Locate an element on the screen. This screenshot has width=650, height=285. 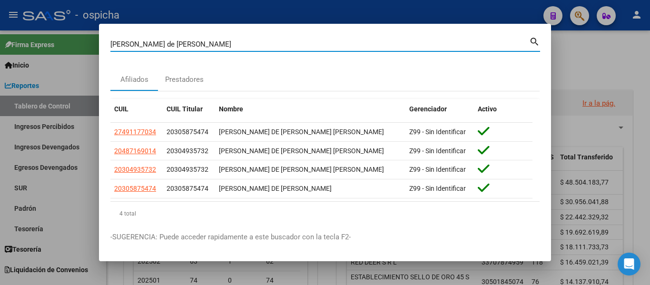
div: Prestadores is located at coordinates (184, 80).